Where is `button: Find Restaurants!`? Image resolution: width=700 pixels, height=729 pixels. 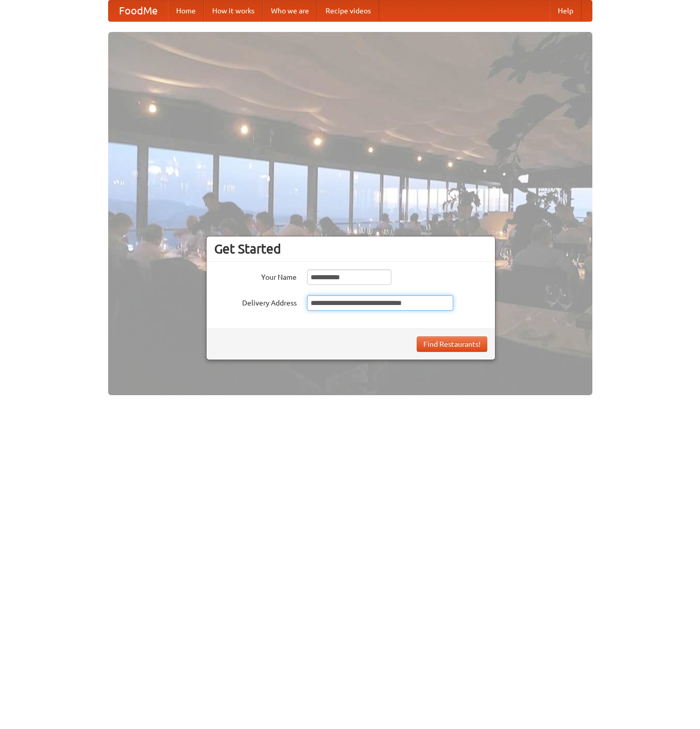 button: Find Restaurants! is located at coordinates (451, 344).